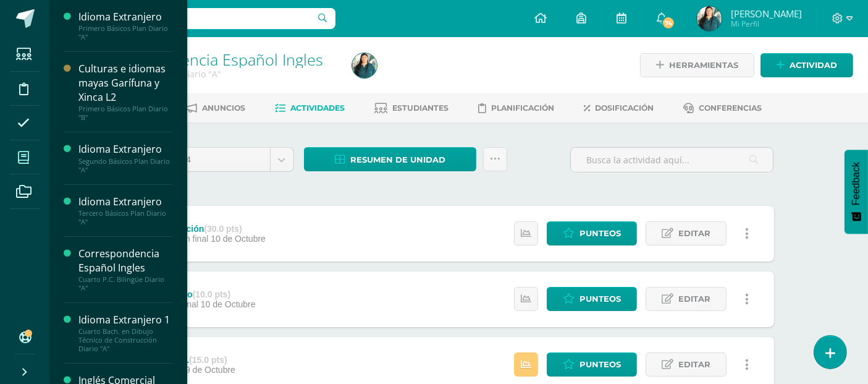 The height and width of the screenshot is (384, 868). What do you see at coordinates (411, 108) in the screenshot?
I see `a: Estudiantes` at bounding box center [411, 108].